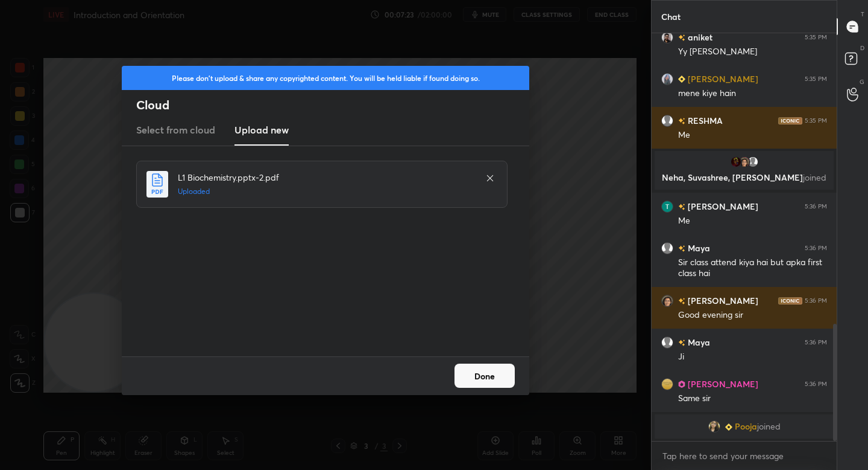 The image size is (868, 470). What do you see at coordinates (484, 376) in the screenshot?
I see `button: Done` at bounding box center [484, 376].